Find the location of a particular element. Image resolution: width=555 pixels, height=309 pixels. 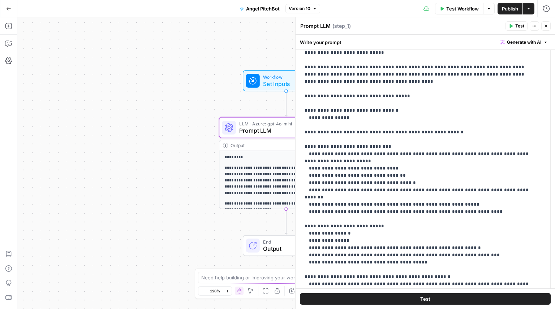

g: Edge from step_1 to end is located at coordinates (286, 222).